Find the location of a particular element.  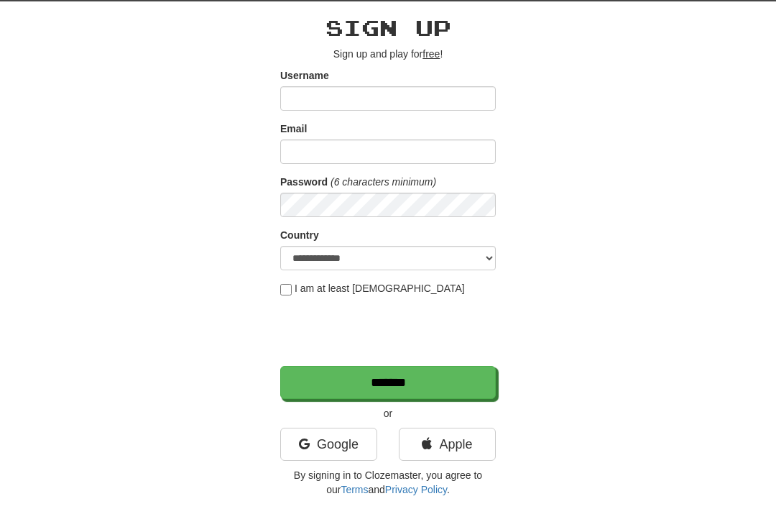

p: or is located at coordinates (388, 413).